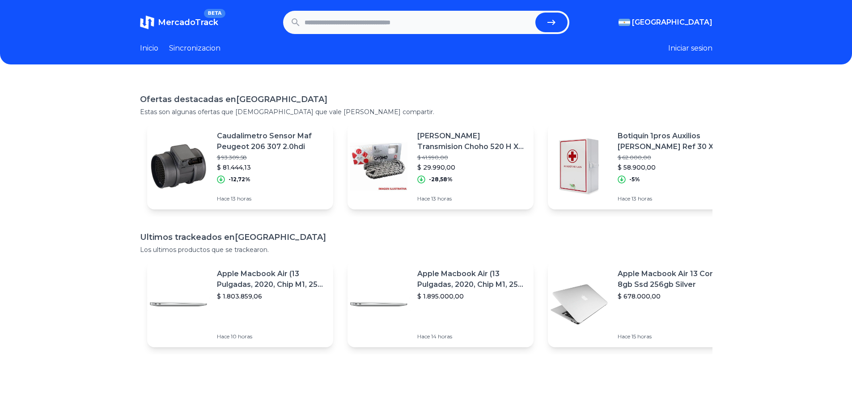  I want to click on p: -28,58%, so click(440, 179).